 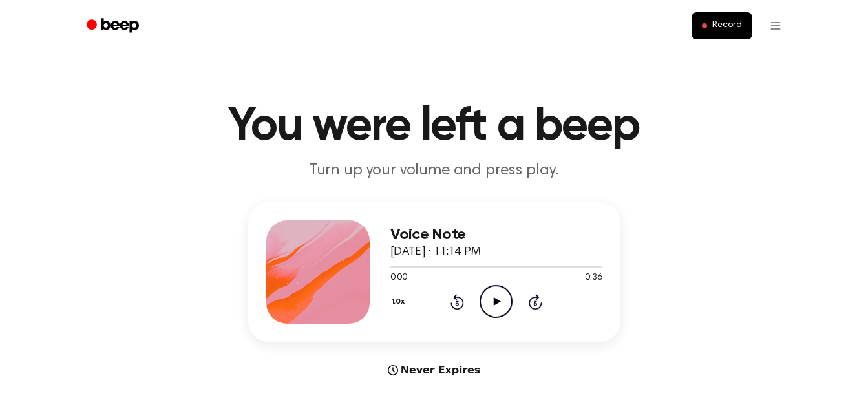 I want to click on span: 0:36, so click(x=594, y=278).